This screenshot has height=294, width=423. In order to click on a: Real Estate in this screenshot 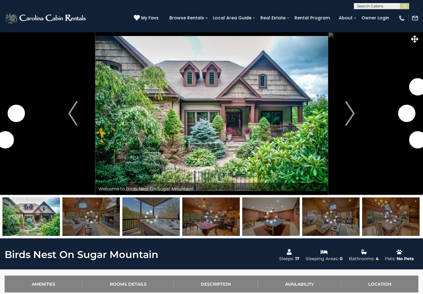, I will do `click(273, 18)`.